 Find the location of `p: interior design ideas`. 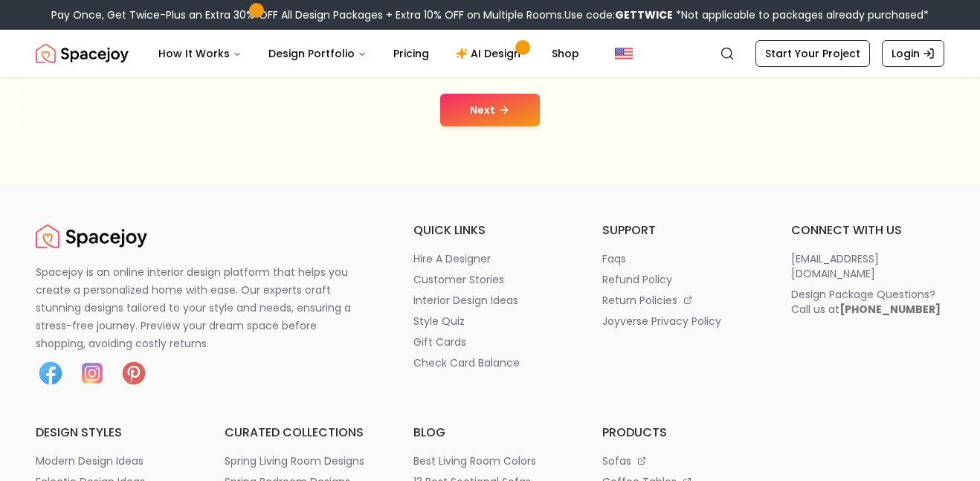

p: interior design ideas is located at coordinates (466, 300).